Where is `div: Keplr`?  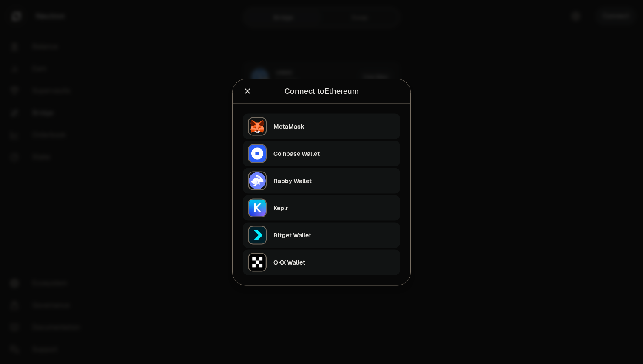 div: Keplr is located at coordinates (334, 208).